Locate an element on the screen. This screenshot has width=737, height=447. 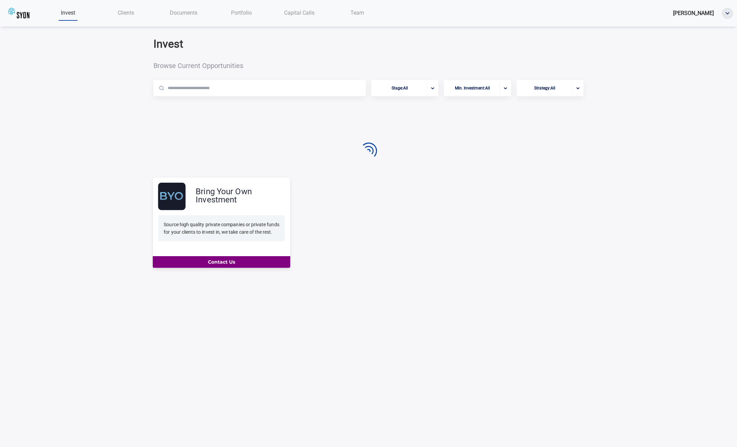
a: Portfolio is located at coordinates (242, 13).